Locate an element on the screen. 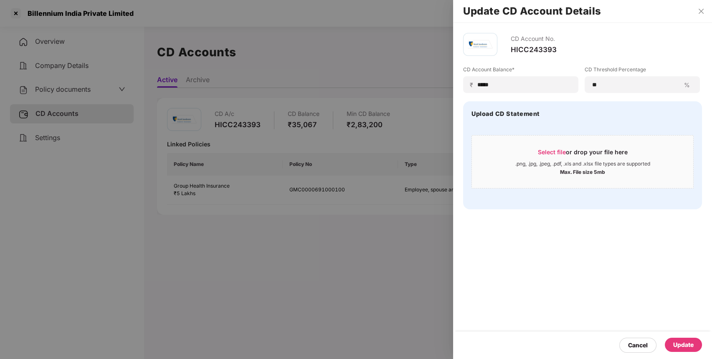  span: close is located at coordinates (701, 11).